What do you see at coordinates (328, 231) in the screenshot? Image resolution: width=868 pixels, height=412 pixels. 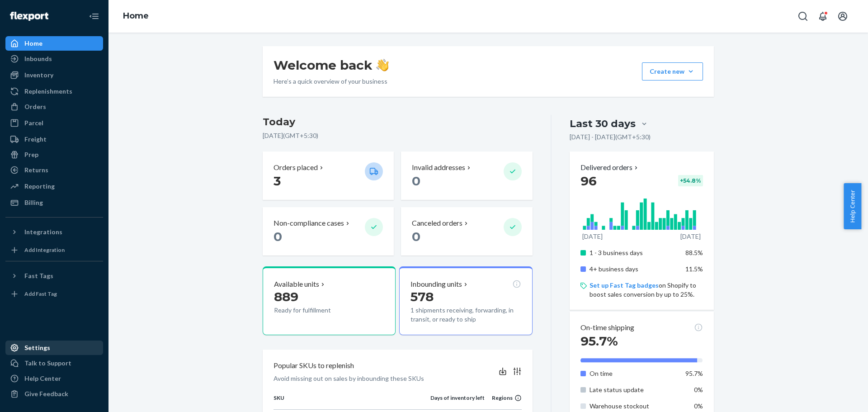 I see `button: Non-compliance cases 0` at bounding box center [328, 231].